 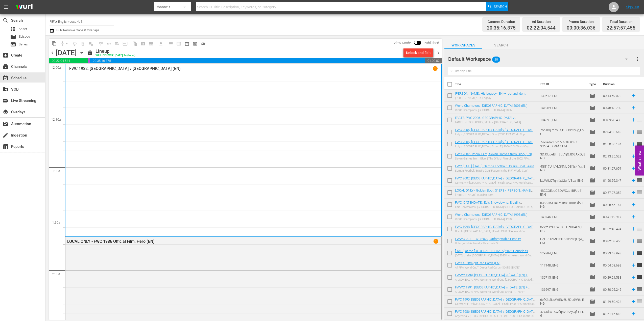 What do you see at coordinates (435, 68) in the screenshot?
I see `p: 1` at bounding box center [435, 68].